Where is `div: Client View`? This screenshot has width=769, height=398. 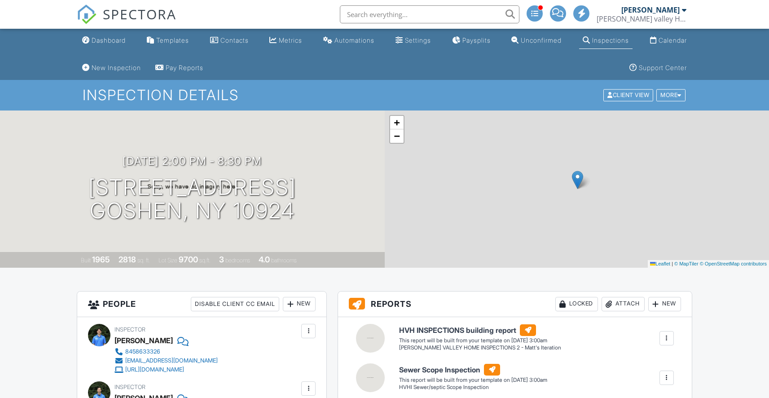 div: Client View is located at coordinates (628, 95).